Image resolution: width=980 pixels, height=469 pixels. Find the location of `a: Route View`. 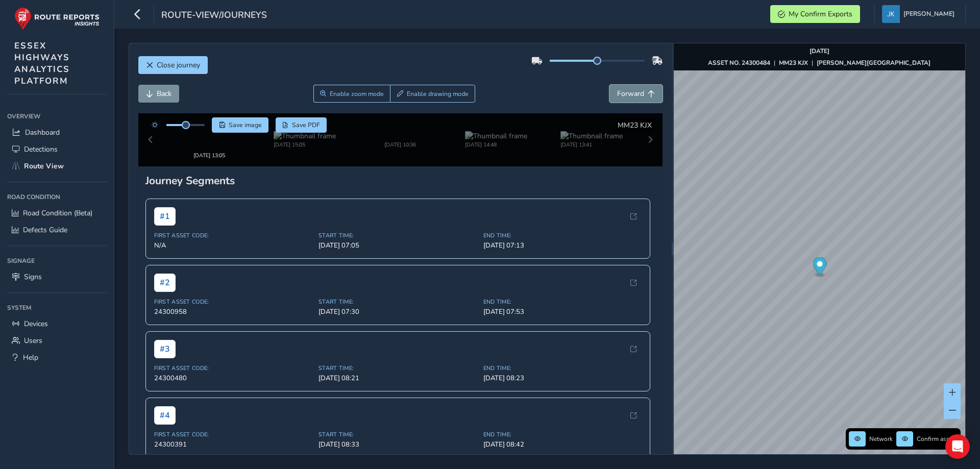

a: Route View is located at coordinates (57, 166).